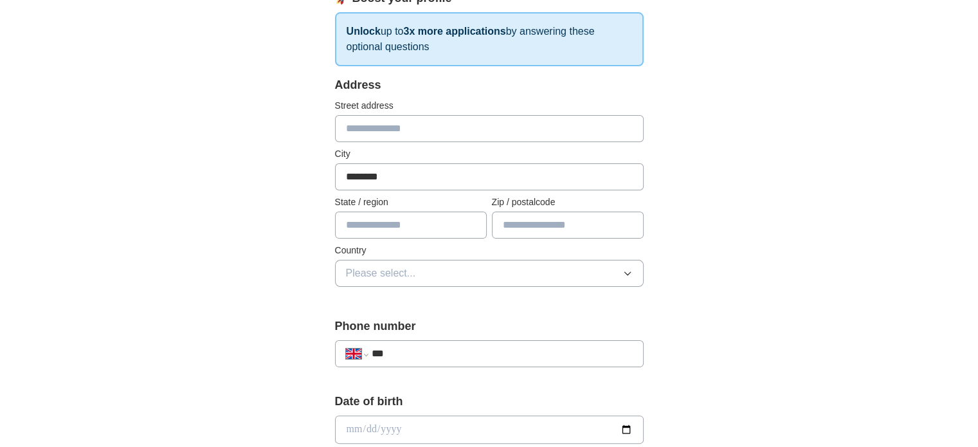 The image size is (978, 447). Describe the element at coordinates (411, 202) in the screenshot. I see `label: State / region` at that location.